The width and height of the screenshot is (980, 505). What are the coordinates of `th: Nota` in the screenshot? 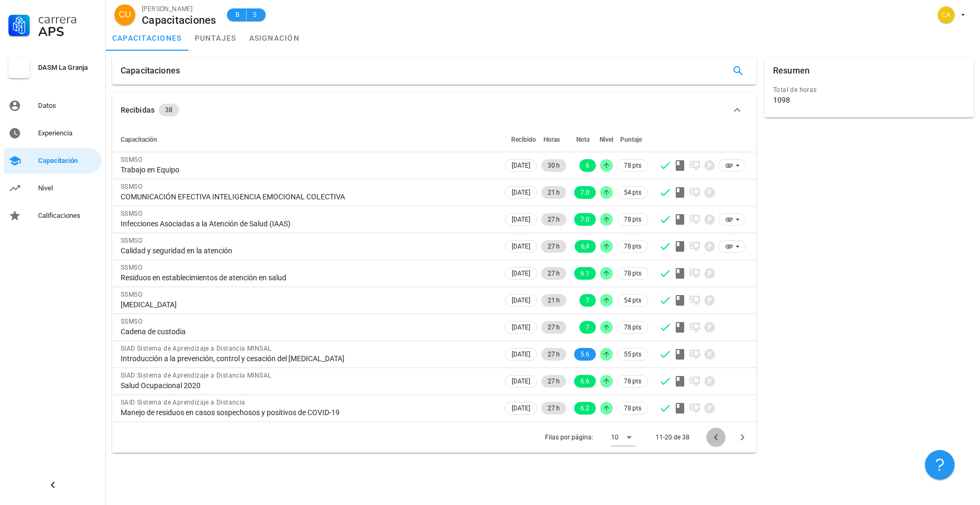 It's located at (583, 140).